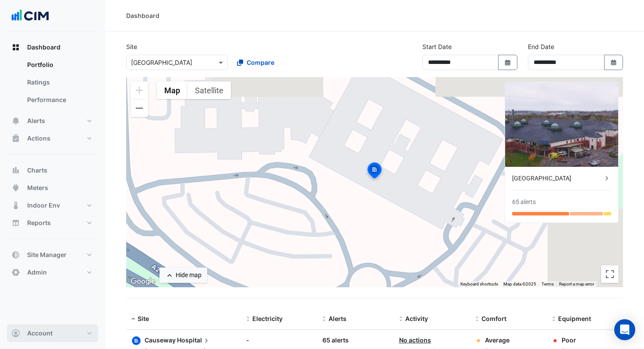 This screenshot has width=644, height=349. What do you see at coordinates (37, 170) in the screenshot?
I see `span: Charts` at bounding box center [37, 170].